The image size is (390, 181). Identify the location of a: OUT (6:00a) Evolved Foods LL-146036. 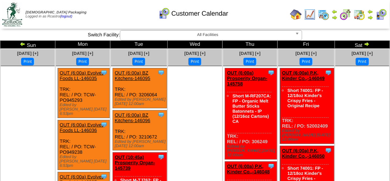
(82, 128).